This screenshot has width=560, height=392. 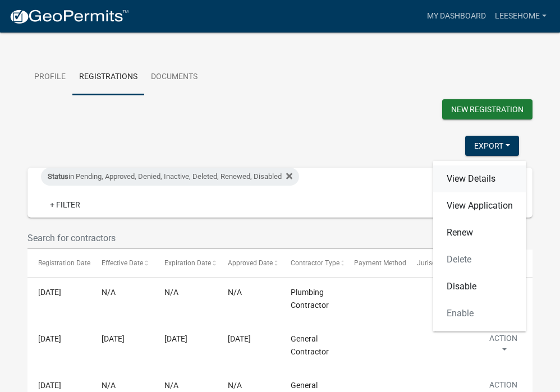 What do you see at coordinates (57, 176) in the screenshot?
I see `span: Status` at bounding box center [57, 176].